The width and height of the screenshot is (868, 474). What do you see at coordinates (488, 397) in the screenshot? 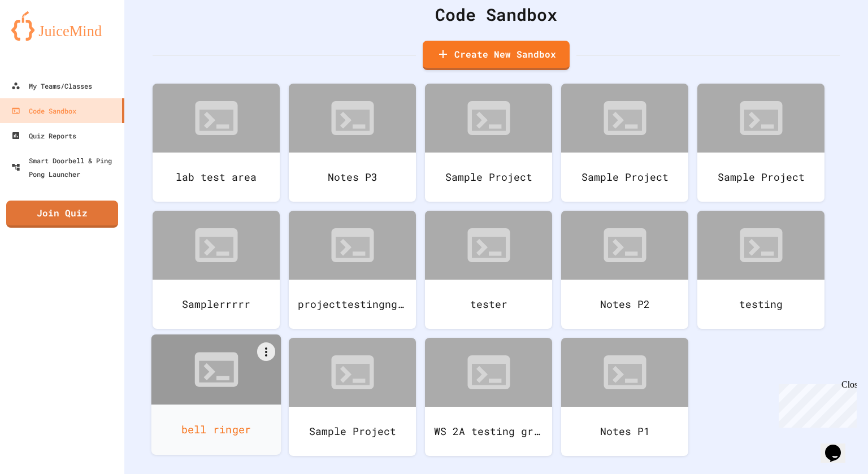
I see `a: WS 2A testing ground` at bounding box center [488, 397].